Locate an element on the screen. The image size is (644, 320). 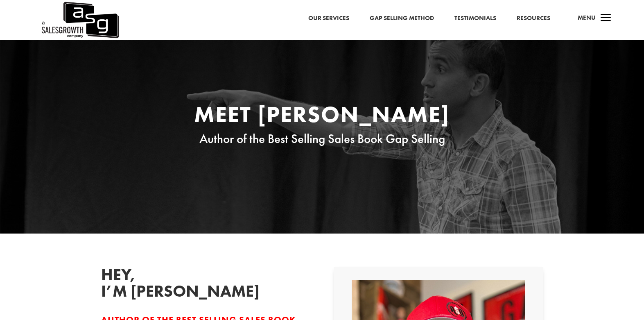
a: Our Services is located at coordinates (329, 18).